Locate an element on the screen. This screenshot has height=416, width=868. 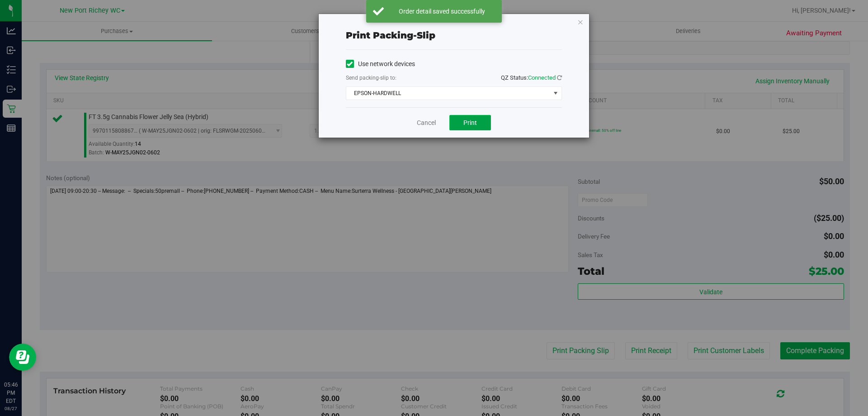
label: Send packing-slip to: is located at coordinates (371, 78).